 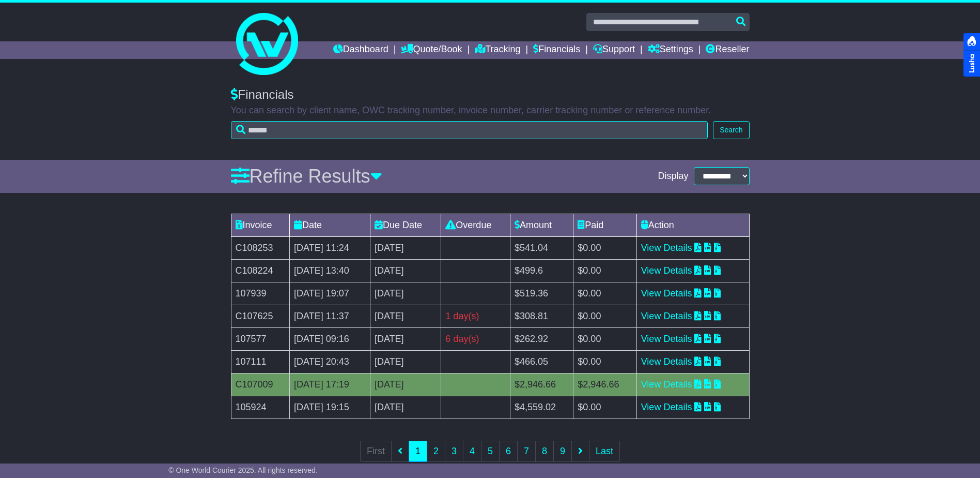 I want to click on a: Support, so click(x=614, y=50).